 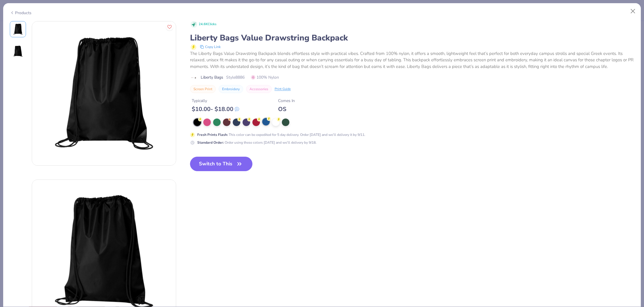 I want to click on button: Embroidery, so click(x=231, y=89).